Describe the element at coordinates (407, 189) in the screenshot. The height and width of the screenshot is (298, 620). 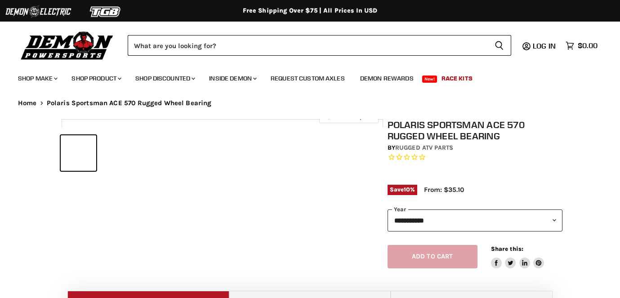
I see `span: 10` at that location.